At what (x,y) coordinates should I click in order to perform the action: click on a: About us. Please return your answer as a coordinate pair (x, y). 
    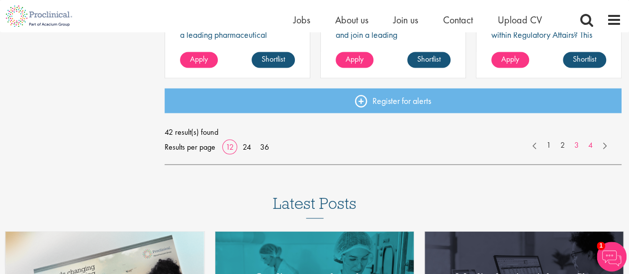
    Looking at the image, I should click on (352, 20).